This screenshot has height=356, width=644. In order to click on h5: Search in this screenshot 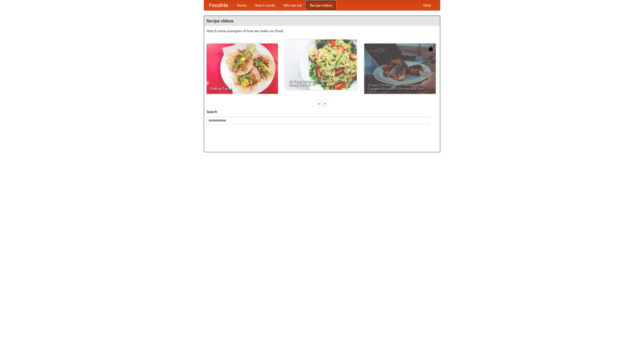, I will do `click(322, 112)`.